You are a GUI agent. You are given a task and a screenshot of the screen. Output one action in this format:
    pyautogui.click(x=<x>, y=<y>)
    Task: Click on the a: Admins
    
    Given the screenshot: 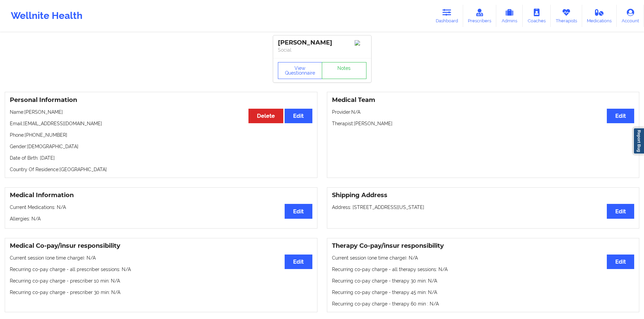 What is the action you would take?
    pyautogui.click(x=509, y=16)
    